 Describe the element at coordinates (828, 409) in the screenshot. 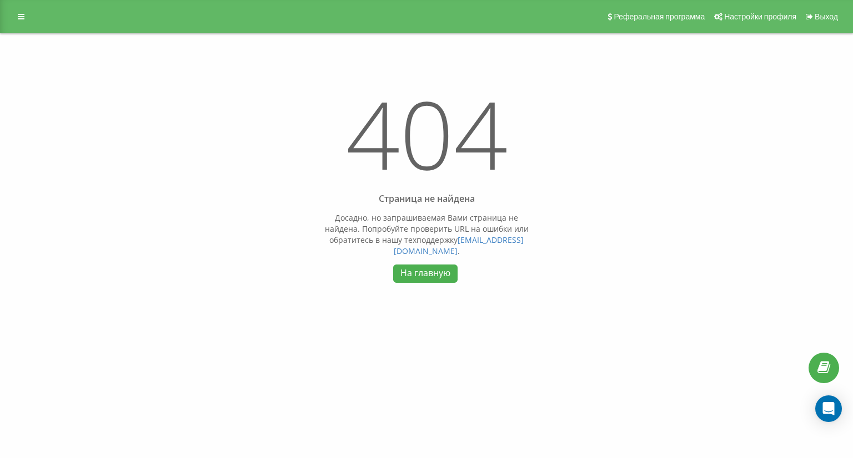

I see `div: Open Intercom Messenger` at that location.